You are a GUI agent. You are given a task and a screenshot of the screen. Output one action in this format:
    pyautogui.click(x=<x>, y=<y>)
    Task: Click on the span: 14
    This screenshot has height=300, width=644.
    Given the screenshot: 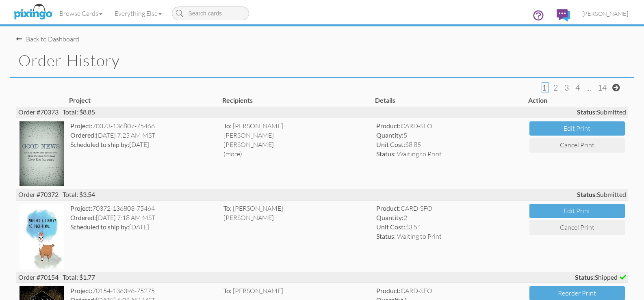 What is the action you would take?
    pyautogui.click(x=602, y=88)
    